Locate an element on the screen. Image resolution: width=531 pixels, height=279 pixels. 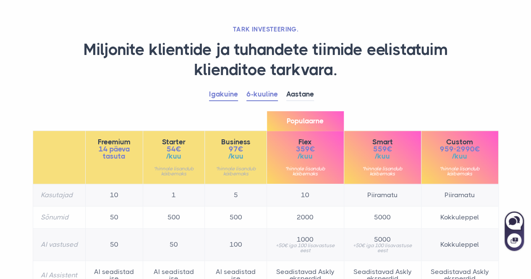
td: Kokkuleppel is located at coordinates (459, 217).